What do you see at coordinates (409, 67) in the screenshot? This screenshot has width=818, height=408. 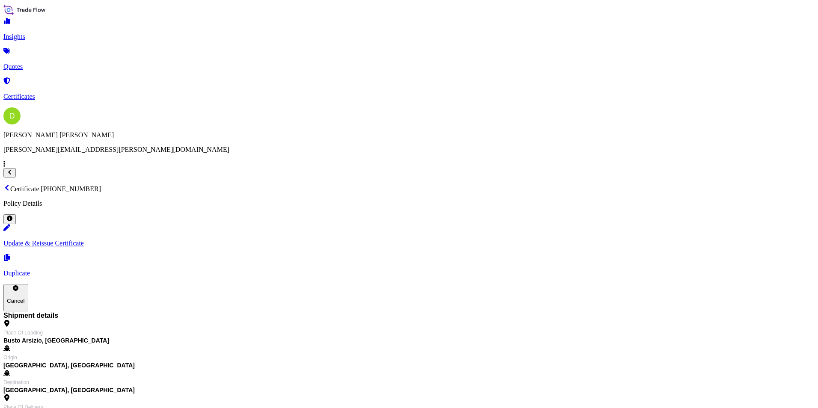 I see `p: Quotes` at bounding box center [409, 67].